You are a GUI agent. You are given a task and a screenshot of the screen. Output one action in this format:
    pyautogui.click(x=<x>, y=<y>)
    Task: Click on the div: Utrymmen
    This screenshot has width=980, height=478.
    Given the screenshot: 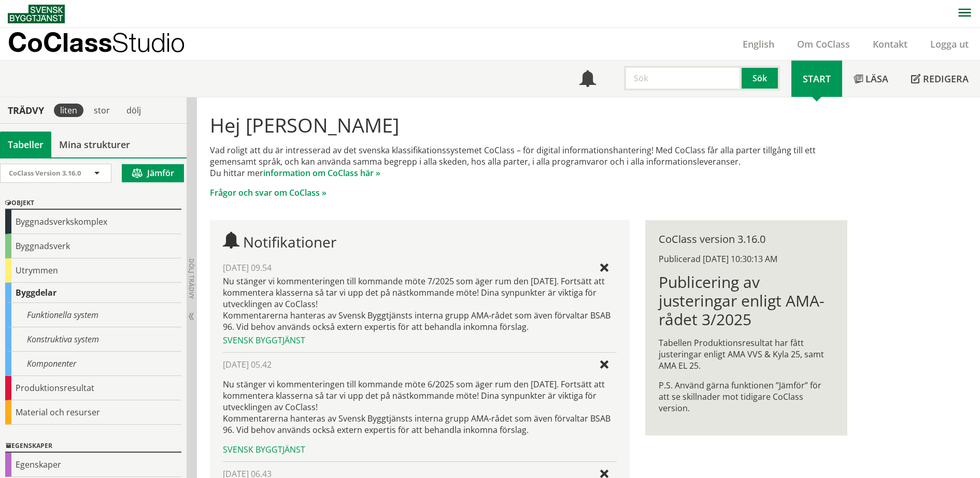 What is the action you would take?
    pyautogui.click(x=94, y=270)
    